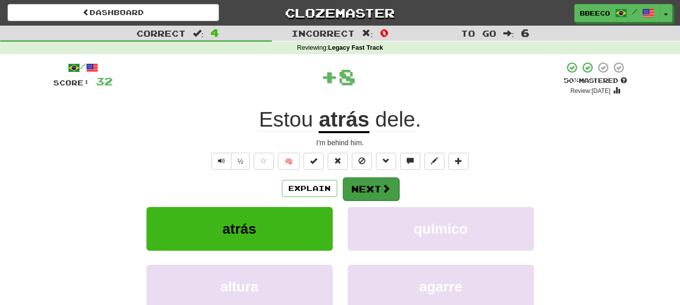 This screenshot has height=305, width=680. Describe the element at coordinates (525, 33) in the screenshot. I see `span: 6` at that location.